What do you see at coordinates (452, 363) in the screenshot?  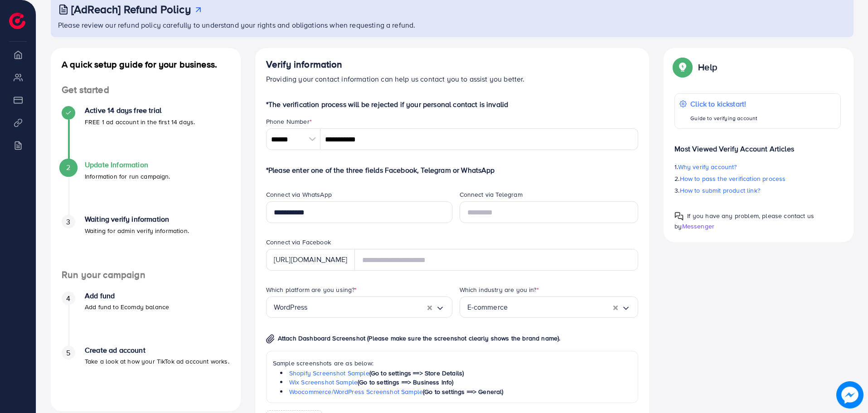 I see `p: Sample screenshots are as below:` at bounding box center [452, 363].